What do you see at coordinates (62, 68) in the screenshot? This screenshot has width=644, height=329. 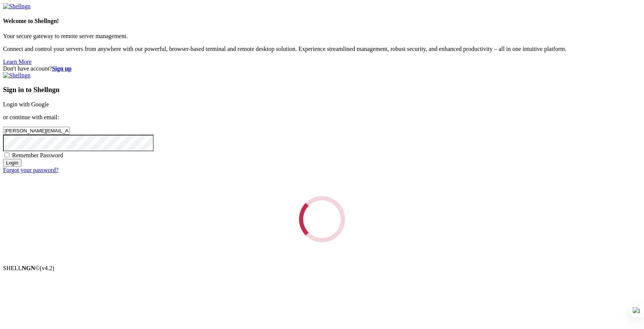 I see `strong: Sign up` at bounding box center [62, 68].